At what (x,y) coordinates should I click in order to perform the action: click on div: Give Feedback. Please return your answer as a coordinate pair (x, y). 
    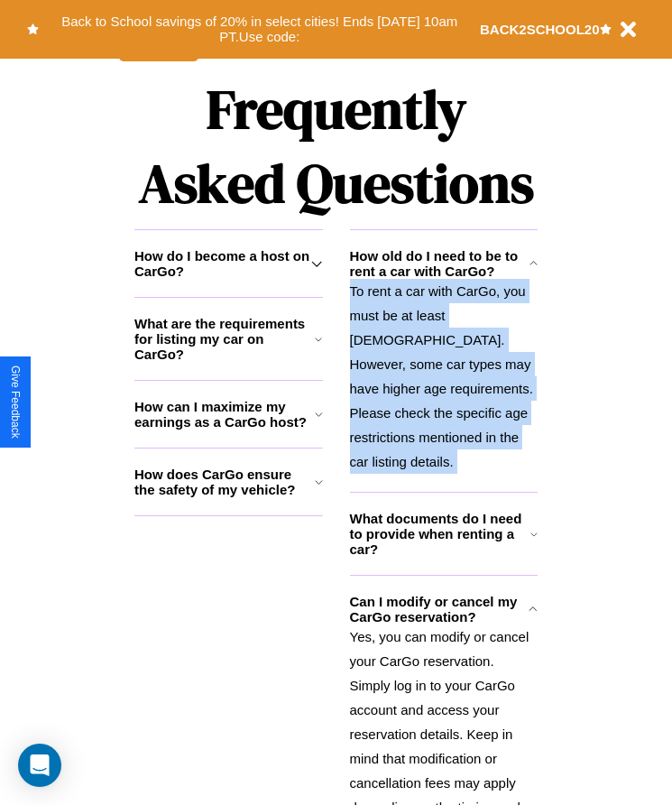
    Looking at the image, I should click on (15, 402).